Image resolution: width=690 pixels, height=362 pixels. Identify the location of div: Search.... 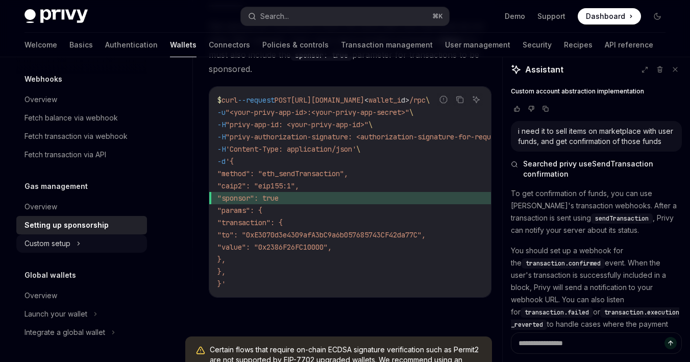
(275, 16).